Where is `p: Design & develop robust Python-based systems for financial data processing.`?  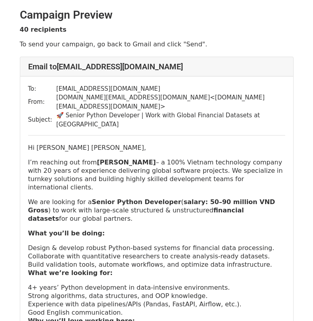
p: Design & develop robust Python-based systems for financial data processing. is located at coordinates (157, 248).